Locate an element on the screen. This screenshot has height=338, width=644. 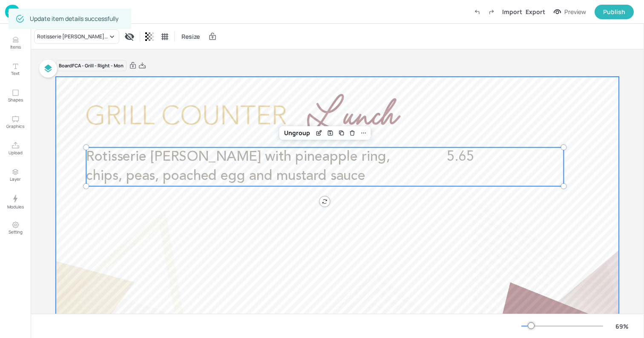
div: Save Layout is located at coordinates (330, 133).